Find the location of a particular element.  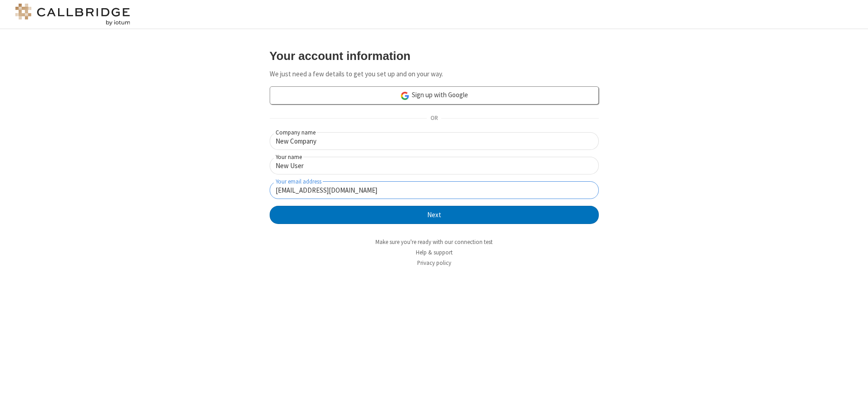

button: Next is located at coordinates (434, 215).